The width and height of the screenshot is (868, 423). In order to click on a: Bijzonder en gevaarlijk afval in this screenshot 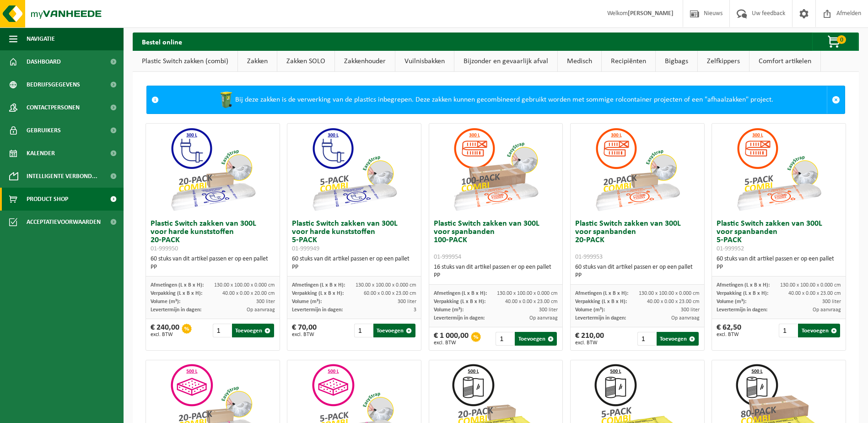, I will do `click(506, 61)`.